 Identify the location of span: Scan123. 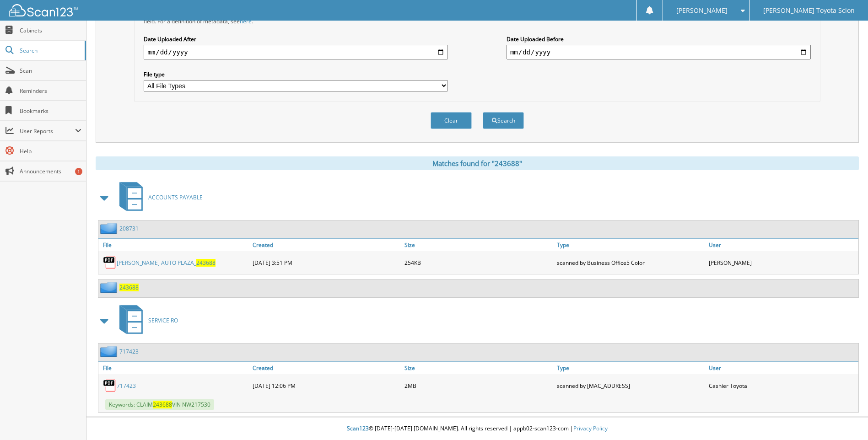
(358, 428).